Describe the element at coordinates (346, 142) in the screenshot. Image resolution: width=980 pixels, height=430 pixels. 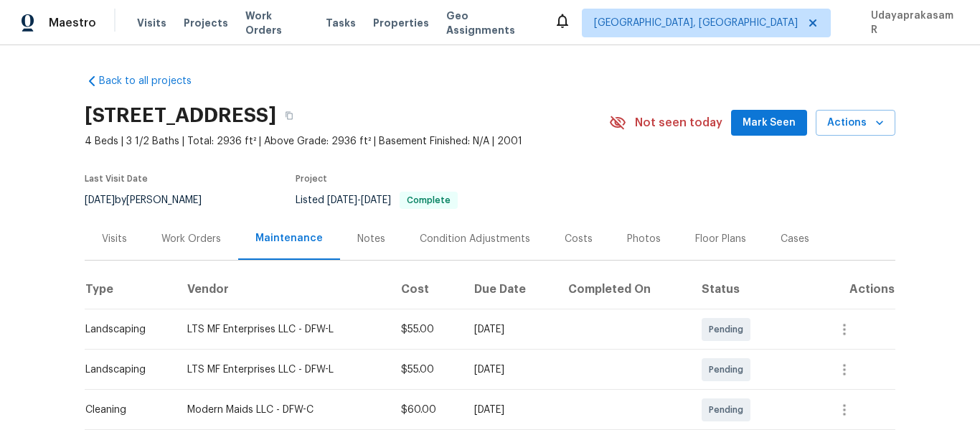
I see `span: 4 Beds | 3 1/2 Baths | Total: 2936 ft² | Above Grade: 2936 ft² | Basement Finished: N/A | 2001` at that location.